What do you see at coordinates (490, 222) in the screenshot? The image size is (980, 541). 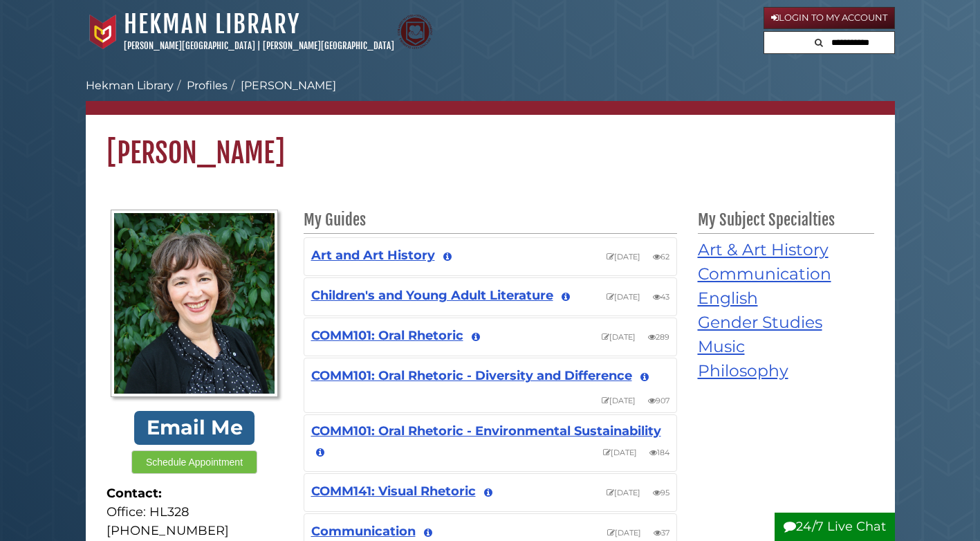 I see `h2: My Guides` at bounding box center [490, 222].